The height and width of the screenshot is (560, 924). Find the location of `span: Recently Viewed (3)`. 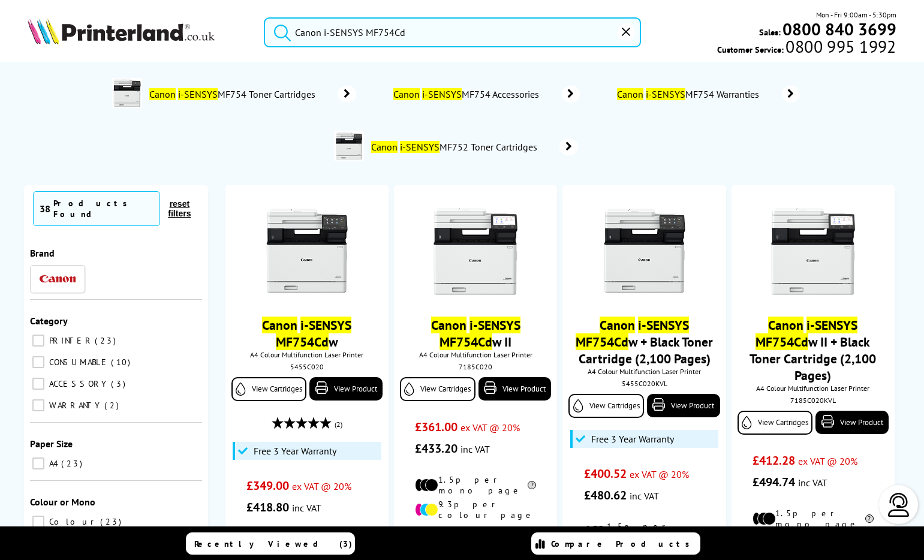

span: Recently Viewed (3) is located at coordinates (273, 544).